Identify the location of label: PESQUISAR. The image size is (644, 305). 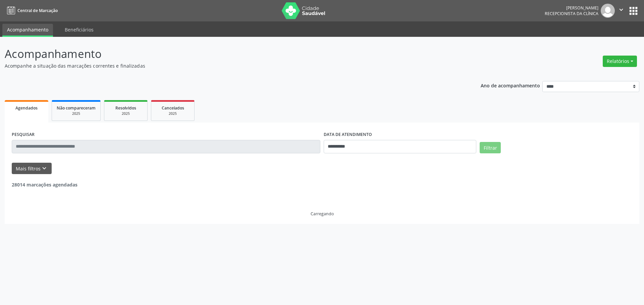
(23, 134).